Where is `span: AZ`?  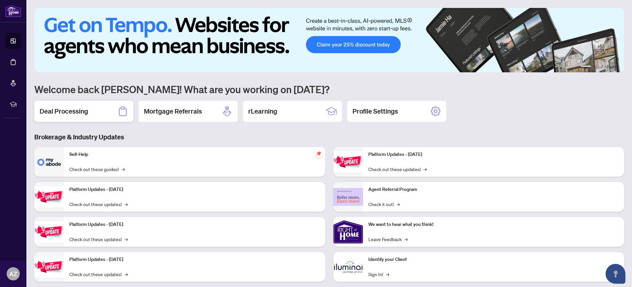 span: AZ is located at coordinates (13, 274).